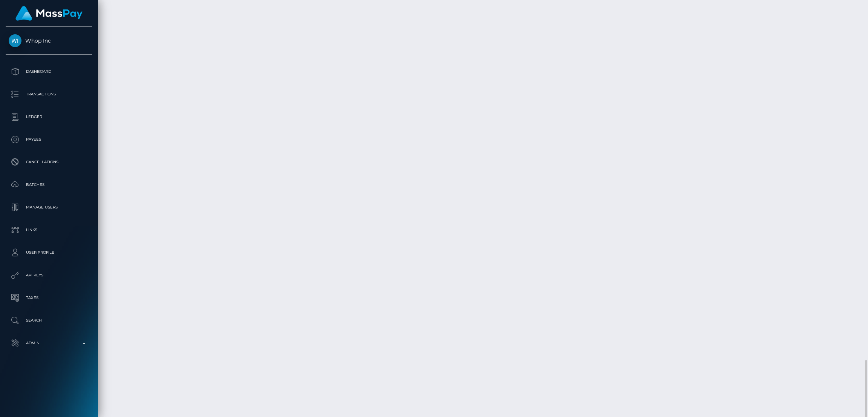  What do you see at coordinates (49, 41) in the screenshot?
I see `span: Whop Inc` at bounding box center [49, 41].